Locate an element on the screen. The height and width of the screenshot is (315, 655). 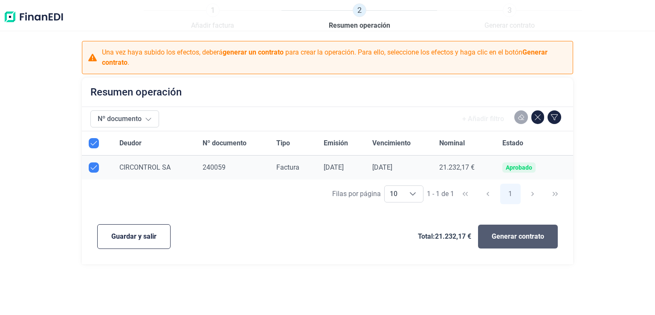
span: Guardar y salir is located at coordinates (134, 237).